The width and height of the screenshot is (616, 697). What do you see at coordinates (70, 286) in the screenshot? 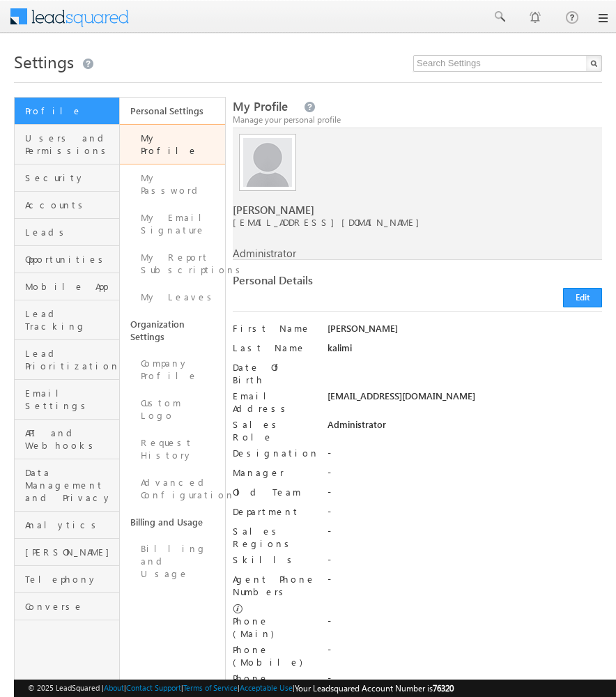
I see `span: Mobile App` at bounding box center [70, 286].